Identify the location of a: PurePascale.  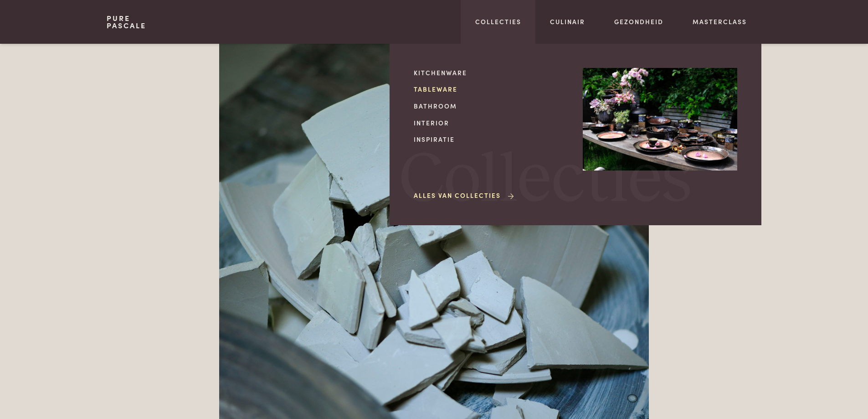
(126, 22).